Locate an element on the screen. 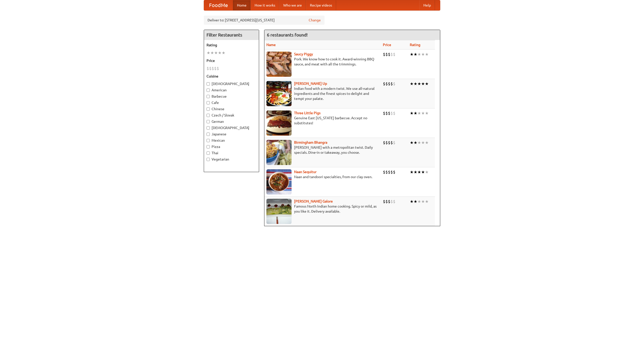 Image resolution: width=644 pixels, height=356 pixels. label: Cafe is located at coordinates (232, 103).